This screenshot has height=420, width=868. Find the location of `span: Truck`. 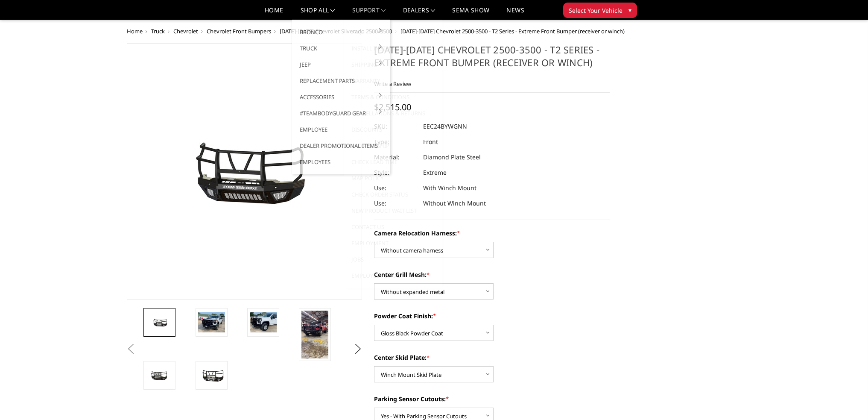

span: Truck is located at coordinates (158, 31).